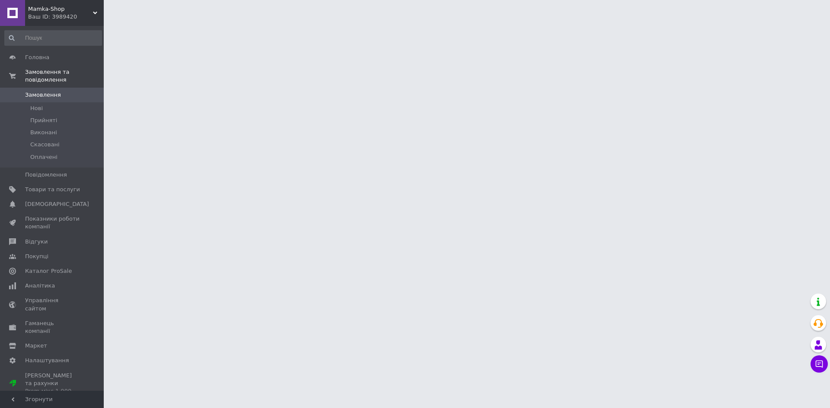  Describe the element at coordinates (44, 133) in the screenshot. I see `span: Виконані` at that location.